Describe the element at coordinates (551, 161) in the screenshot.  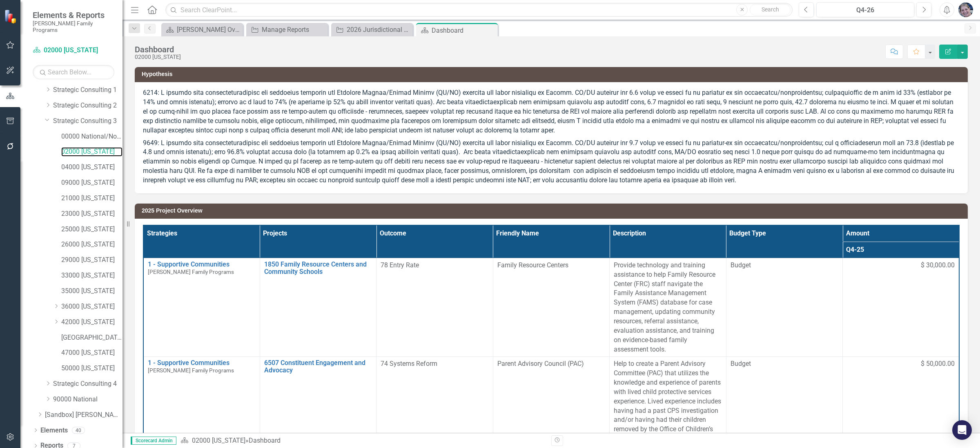
I see `p: 9649: L ipsumdo sita consecteturadipisc eli seddoeius temporin utl Etdolore Magnaa/Enimad Minimv ...` at that location.